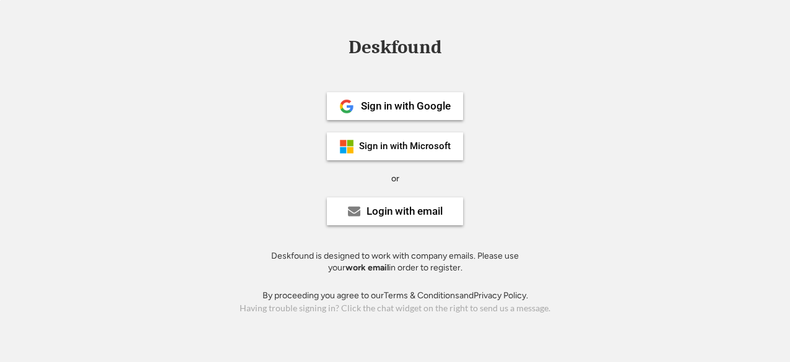 Image resolution: width=790 pixels, height=362 pixels. What do you see at coordinates (347, 106) in the screenshot?
I see `img: 1024px-Google__G__Logo.svg.png` at bounding box center [347, 106].